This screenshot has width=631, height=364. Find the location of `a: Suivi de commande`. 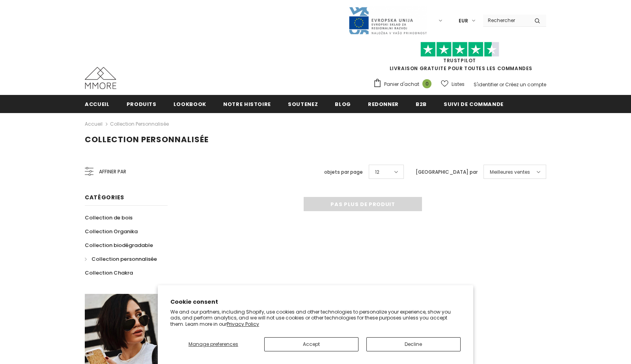

a: Suivi de commande is located at coordinates (474, 104).